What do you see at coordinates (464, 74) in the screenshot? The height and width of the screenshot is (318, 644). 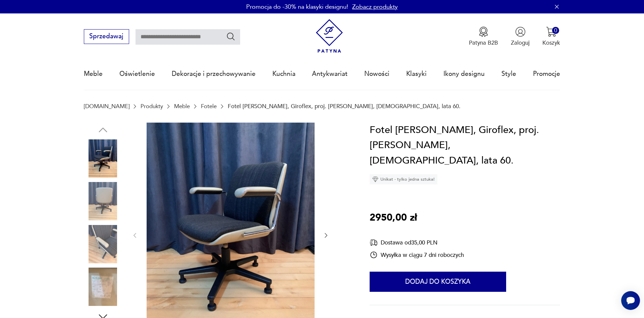 I see `a: Ikony designu` at bounding box center [464, 74].